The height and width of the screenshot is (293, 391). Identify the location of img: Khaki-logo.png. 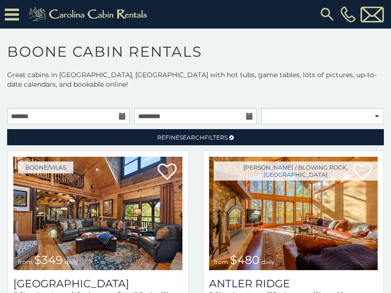
(89, 14).